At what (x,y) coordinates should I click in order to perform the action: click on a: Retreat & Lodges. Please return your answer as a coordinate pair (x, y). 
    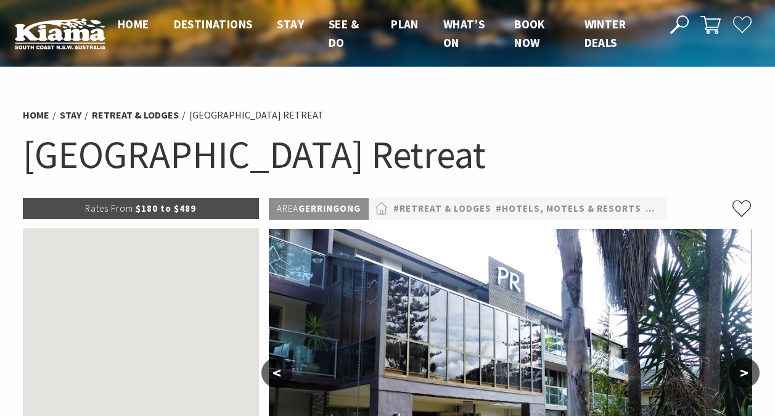
    Looking at the image, I should click on (135, 115).